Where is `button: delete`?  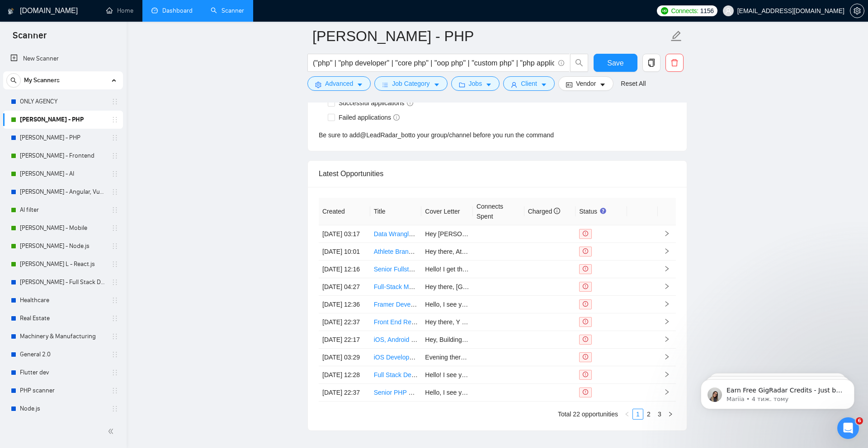 button: delete is located at coordinates (675, 63).